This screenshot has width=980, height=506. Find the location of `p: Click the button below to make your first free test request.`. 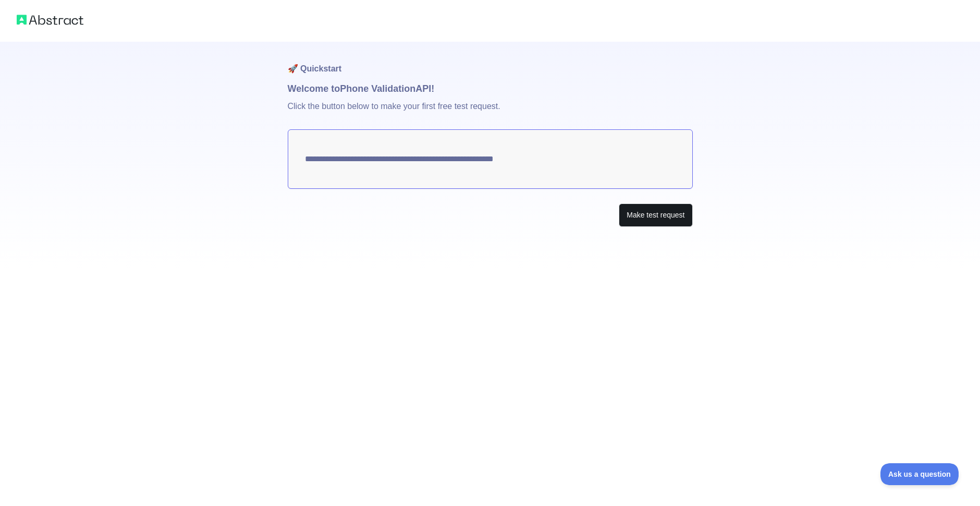

p: Click the button below to make your first free test request. is located at coordinates (490, 112).